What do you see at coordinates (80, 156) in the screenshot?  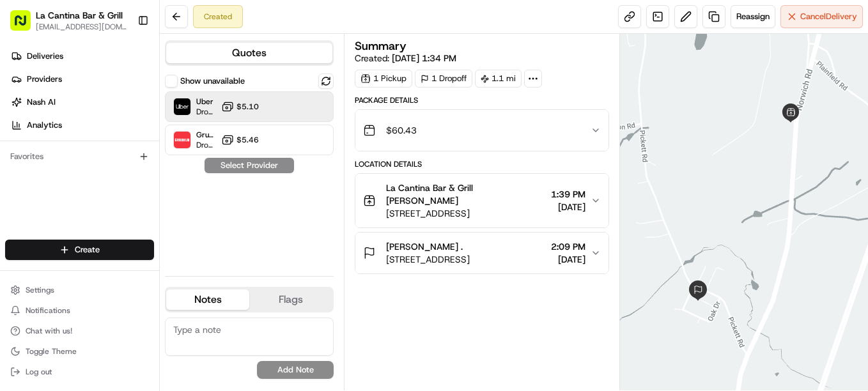 I see `div: Favorites` at bounding box center [80, 156].